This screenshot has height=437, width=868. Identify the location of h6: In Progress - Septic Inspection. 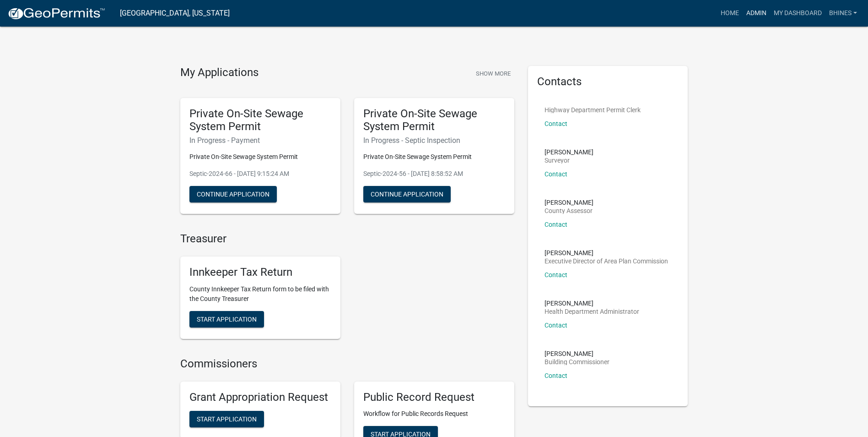
(434, 140).